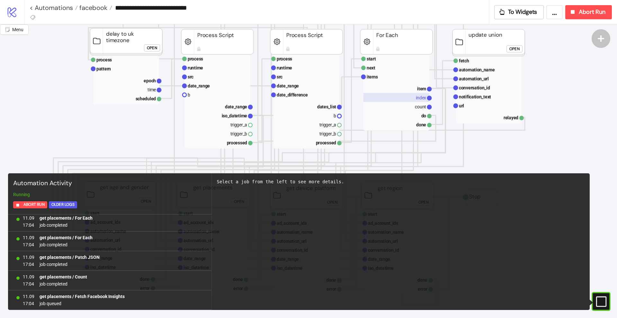  What do you see at coordinates (63, 277) in the screenshot?
I see `b: get placements / Count` at bounding box center [63, 277].